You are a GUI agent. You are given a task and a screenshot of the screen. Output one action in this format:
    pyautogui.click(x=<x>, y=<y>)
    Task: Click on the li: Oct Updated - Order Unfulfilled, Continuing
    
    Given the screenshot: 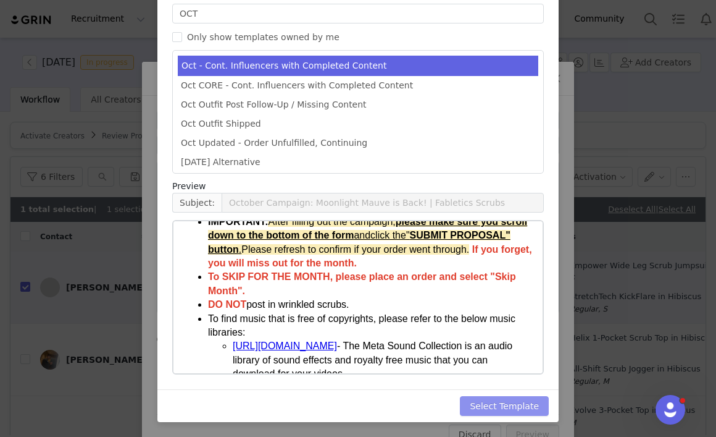 What is the action you would take?
    pyautogui.click(x=358, y=143)
    